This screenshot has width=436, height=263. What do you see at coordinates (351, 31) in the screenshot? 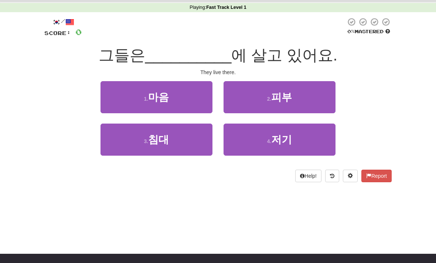
I see `span: 0 %` at bounding box center [351, 31].